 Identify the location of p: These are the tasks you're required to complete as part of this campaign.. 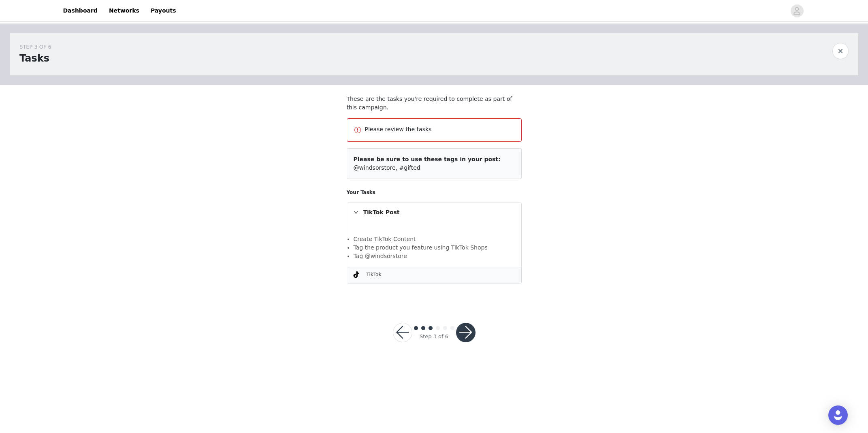
(434, 103).